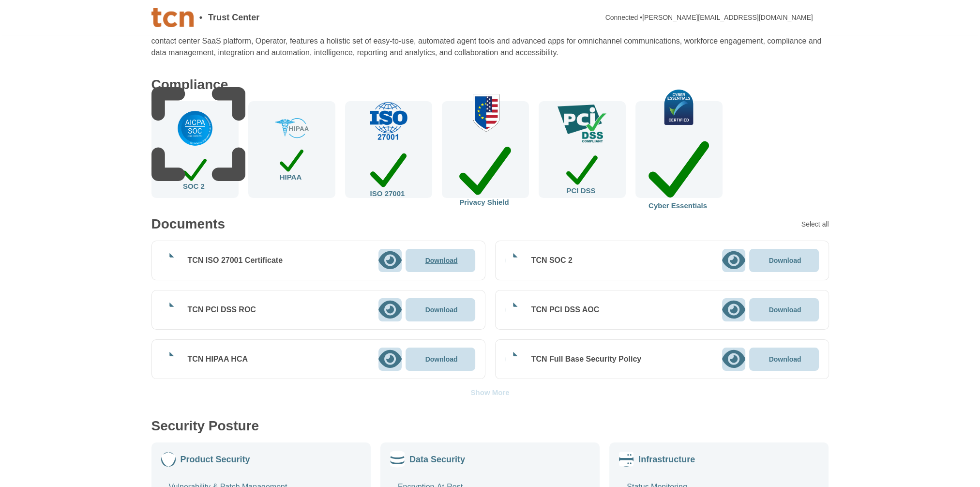 This screenshot has height=487, width=980. What do you see at coordinates (218, 359) in the screenshot?
I see `div: TCN HIPAA HCA` at bounding box center [218, 359].